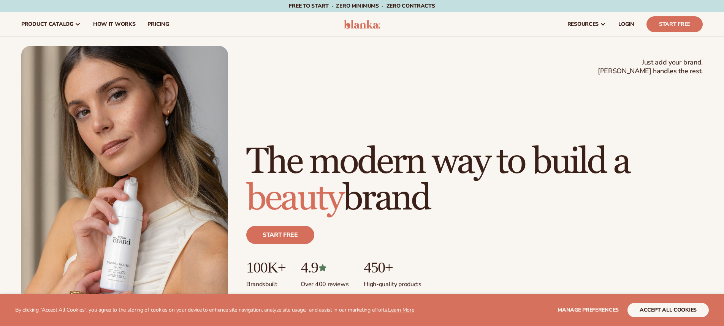 This screenshot has height=326, width=724. I want to click on p: High-quality products, so click(392, 282).